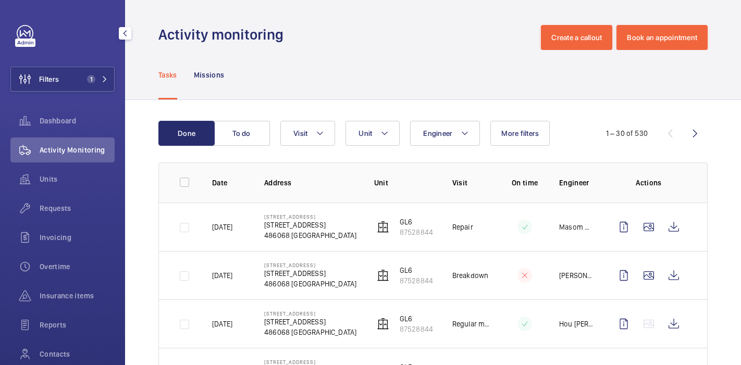 The height and width of the screenshot is (365, 741). Describe the element at coordinates (77, 238) in the screenshot. I see `span: Invoicing` at that location.